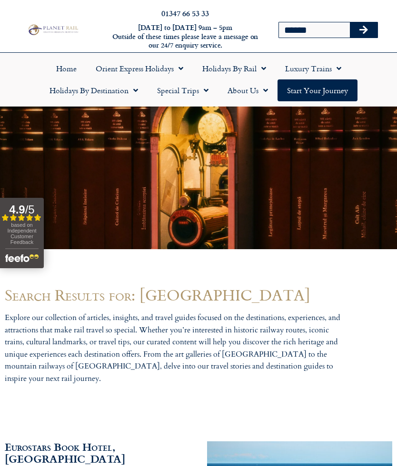 The image size is (397, 466). Describe the element at coordinates (183, 90) in the screenshot. I see `a: Special Trips` at that location.